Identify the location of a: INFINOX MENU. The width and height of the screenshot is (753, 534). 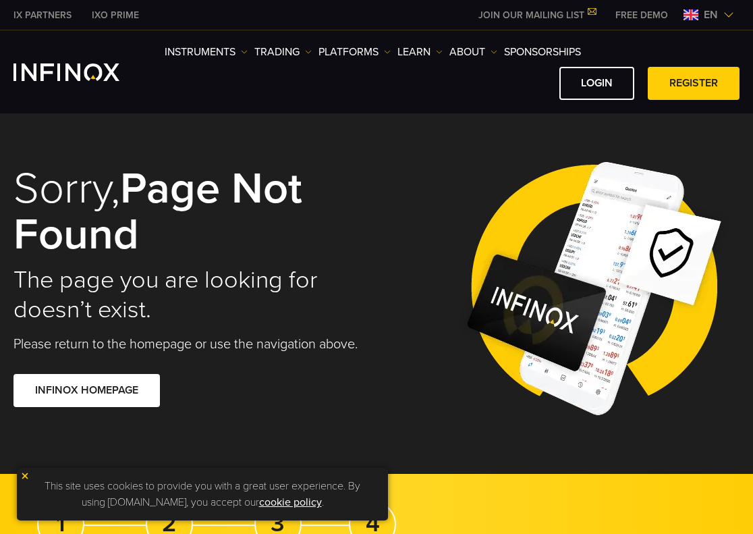
(642, 15).